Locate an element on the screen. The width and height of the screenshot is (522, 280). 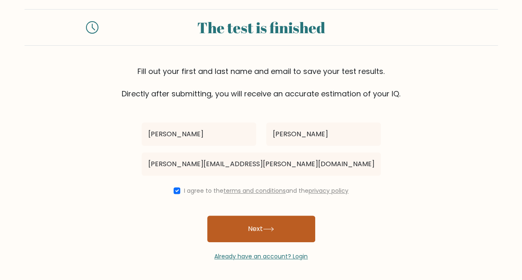
div: Fill out your first and last name and email to save your test results. Directly after submitting,... is located at coordinates (261, 82).